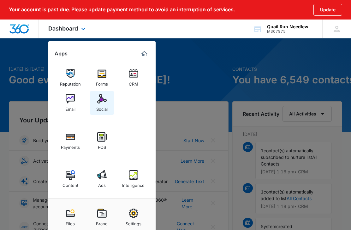  Describe the element at coordinates (122, 9) in the screenshot. I see `p: Your account is past due. Please update payment method to avoid an interruption of services.` at that location.